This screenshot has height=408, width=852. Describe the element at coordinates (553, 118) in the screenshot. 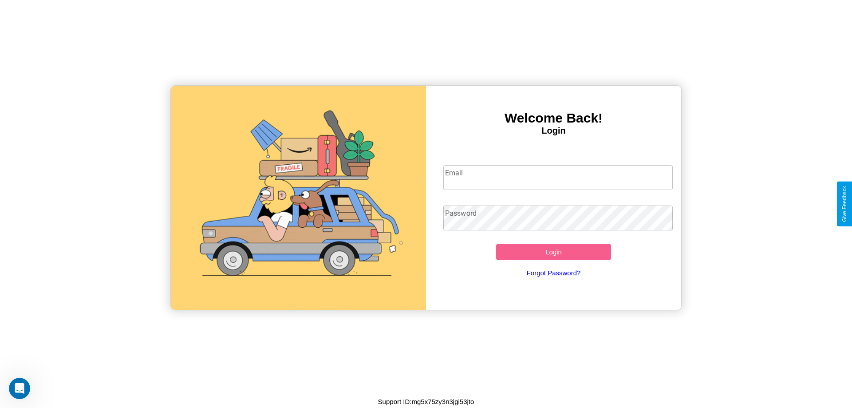

I see `h3: Welcome Back!` at that location.